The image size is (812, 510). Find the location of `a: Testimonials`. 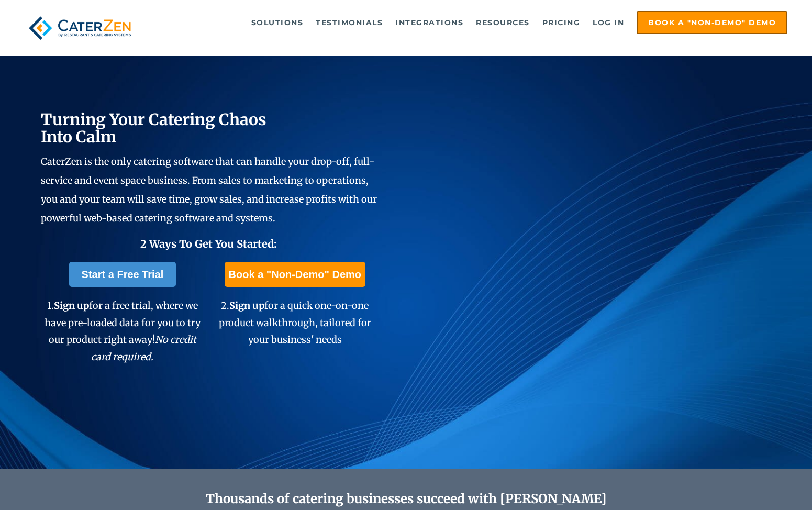

a: Testimonials is located at coordinates (349, 22).